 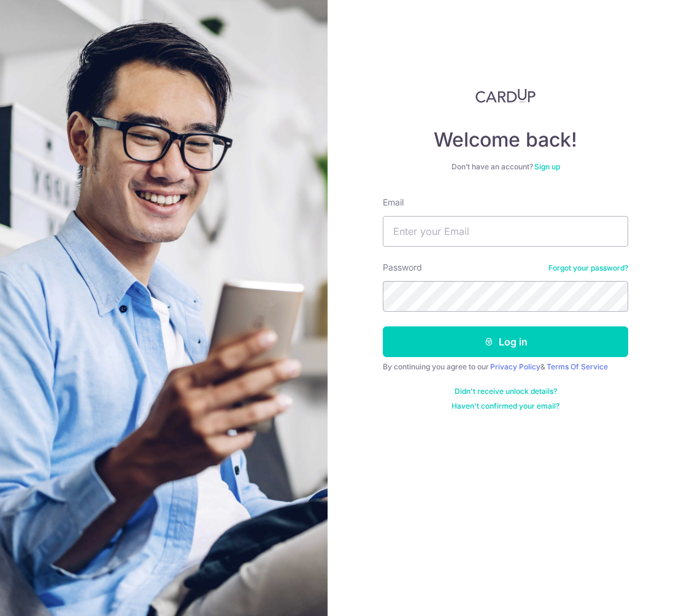 I want to click on div: By continuing you agree to our &, so click(x=505, y=367).